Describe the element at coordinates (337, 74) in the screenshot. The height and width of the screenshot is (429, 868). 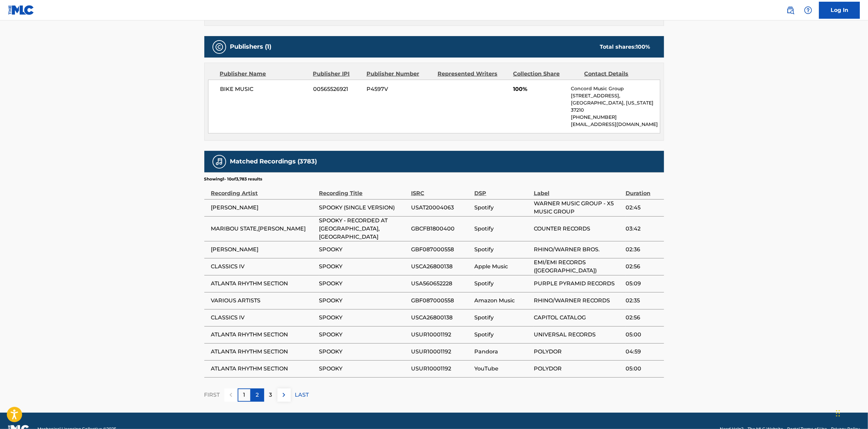
I see `div: Publisher IPI` at that location.